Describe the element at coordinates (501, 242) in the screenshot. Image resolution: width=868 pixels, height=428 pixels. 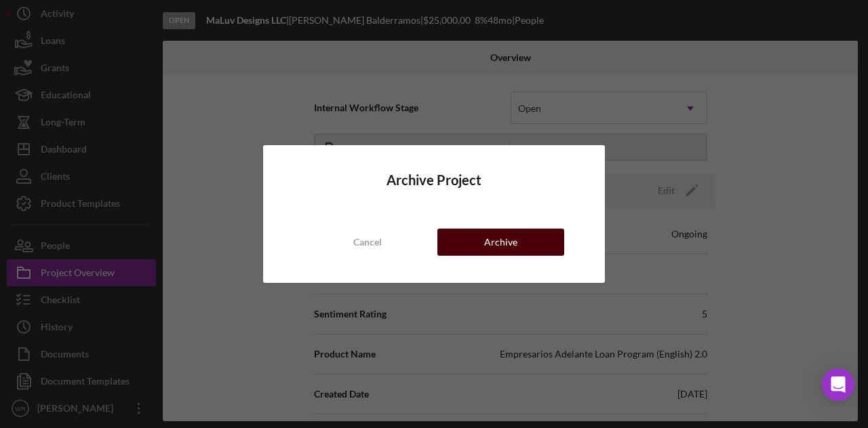
I see `button: Archive` at that location.